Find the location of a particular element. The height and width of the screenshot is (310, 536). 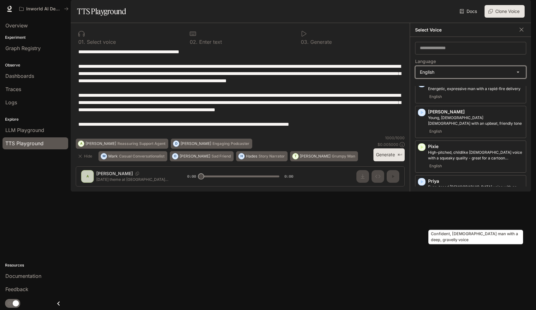

h1: TTS Playground is located at coordinates (101, 11).